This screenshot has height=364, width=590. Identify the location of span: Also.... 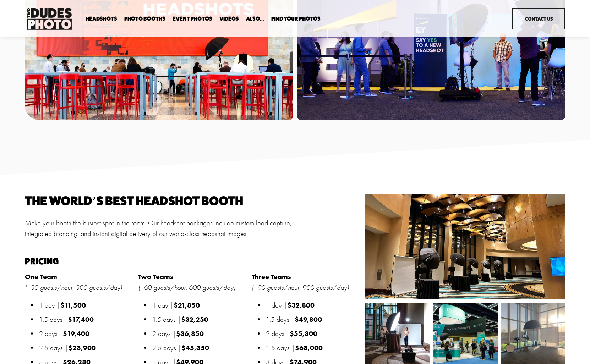
(255, 19).